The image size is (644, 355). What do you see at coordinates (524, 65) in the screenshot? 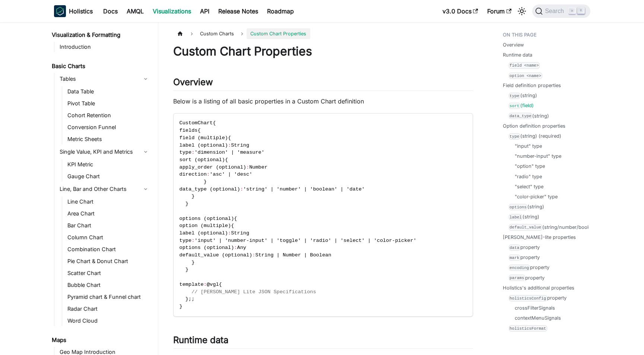
I see `a: field <name>` at bounding box center [524, 65].